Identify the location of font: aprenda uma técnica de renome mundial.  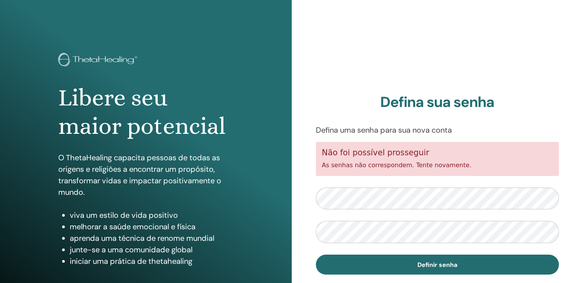
(142, 238).